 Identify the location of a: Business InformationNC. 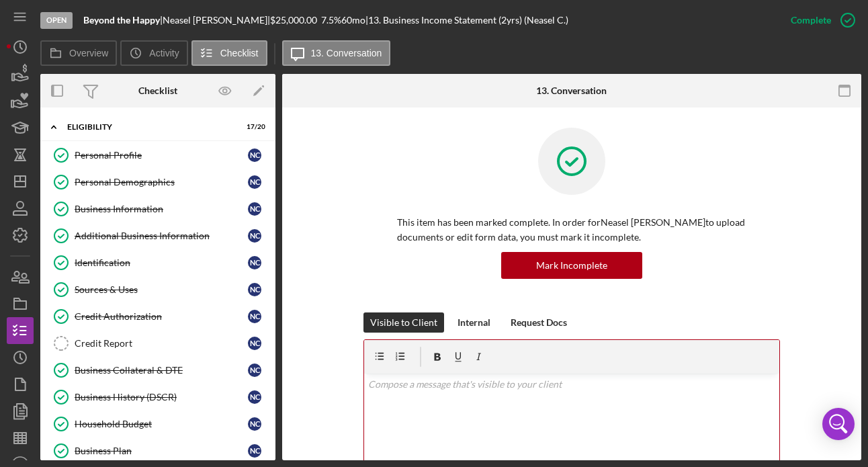
(158, 209).